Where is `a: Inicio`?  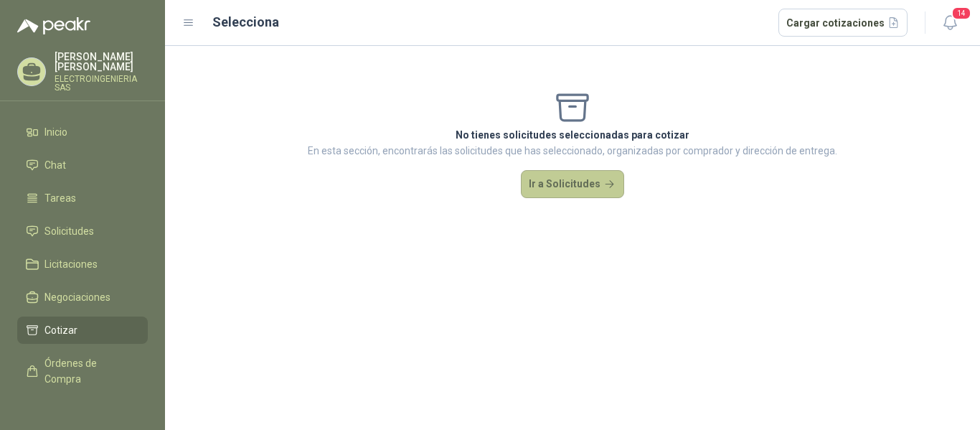 a: Inicio is located at coordinates (82, 132).